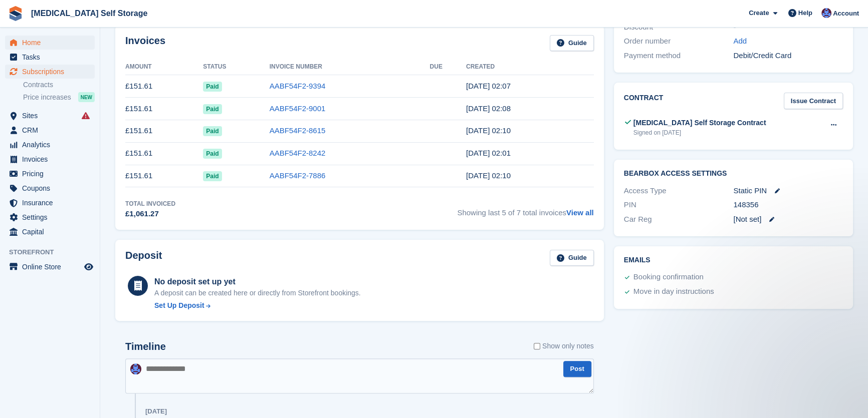 Image resolution: width=868 pixels, height=418 pixels. Describe the element at coordinates (678, 219) in the screenshot. I see `div: Car Reg` at that location.